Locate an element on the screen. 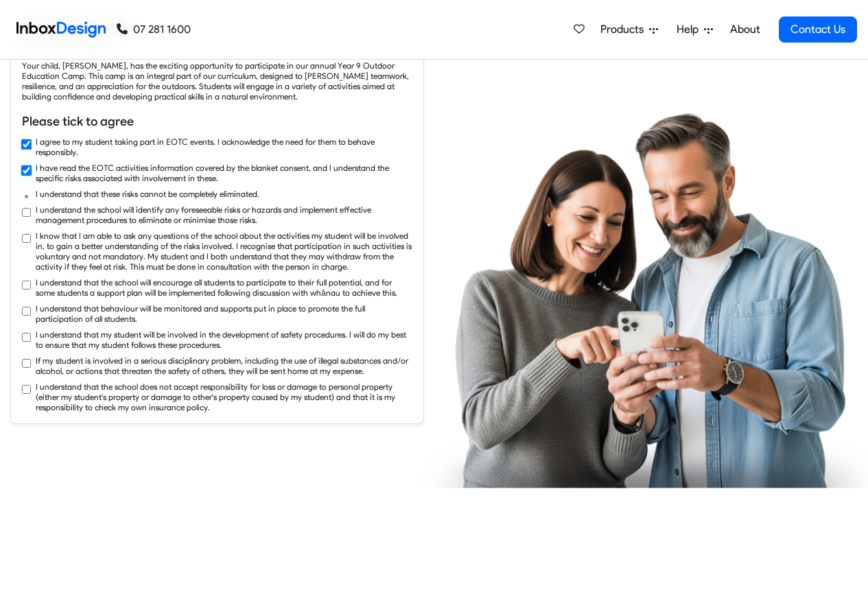 Image resolution: width=868 pixels, height=599 pixels. h6: Please tick to agree is located at coordinates (217, 122).